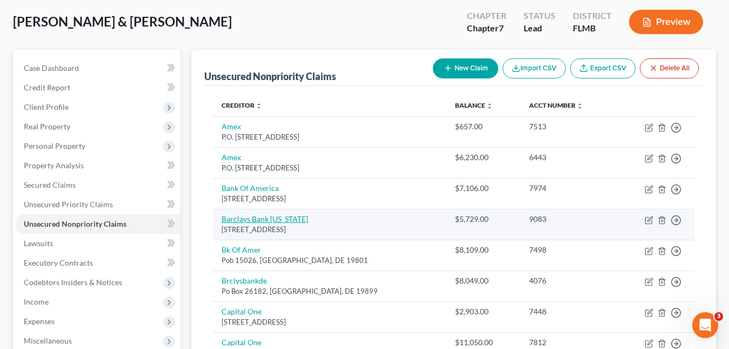 This screenshot has width=729, height=349. What do you see at coordinates (534, 68) in the screenshot?
I see `button: Import CSV` at bounding box center [534, 68].